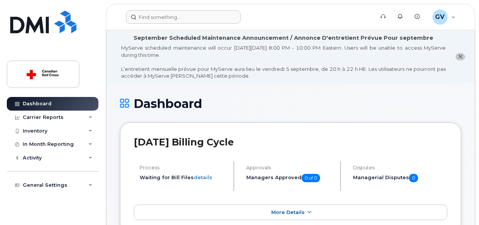 The image size is (479, 225). Describe the element at coordinates (460, 57) in the screenshot. I see `button: close notification` at that location.